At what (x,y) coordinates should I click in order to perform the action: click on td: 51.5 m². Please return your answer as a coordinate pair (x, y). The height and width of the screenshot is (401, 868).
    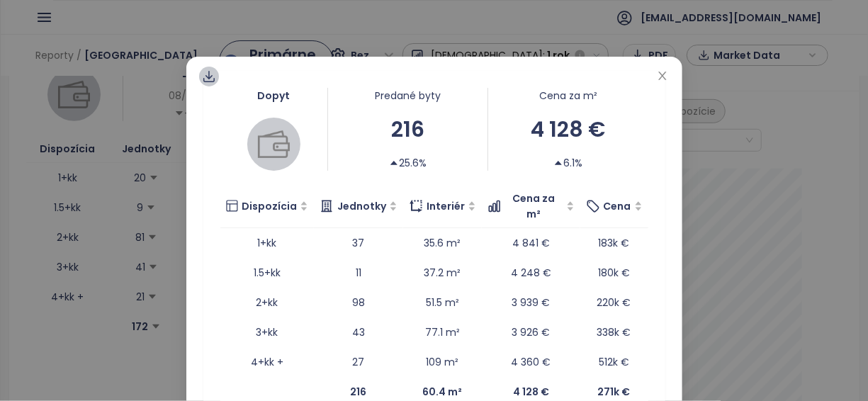
    Looking at the image, I should click on (442, 303).